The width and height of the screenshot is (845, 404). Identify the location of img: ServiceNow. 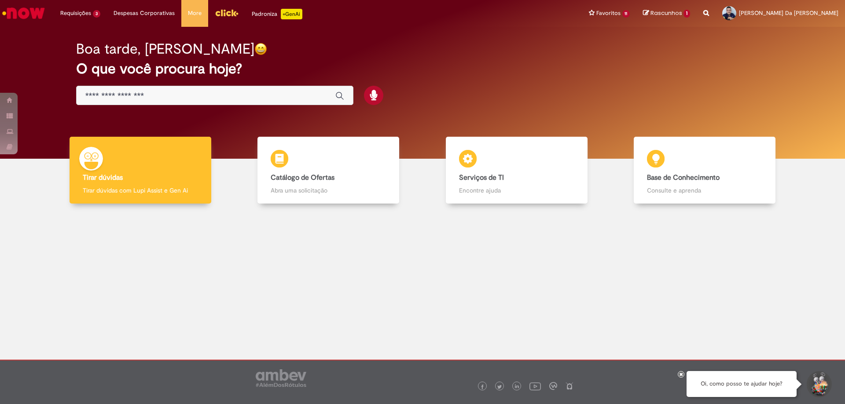
(23, 13).